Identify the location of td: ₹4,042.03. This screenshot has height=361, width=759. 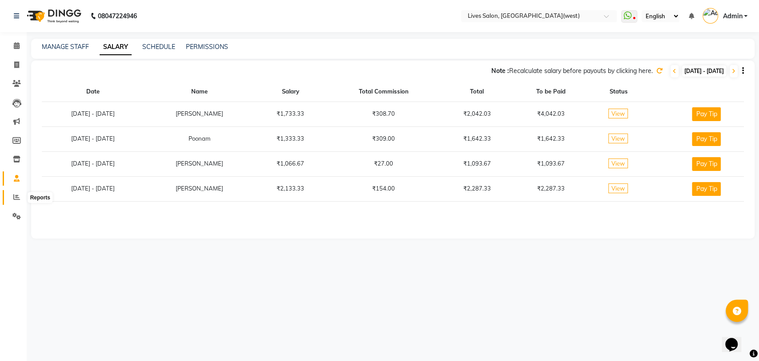
(551, 114).